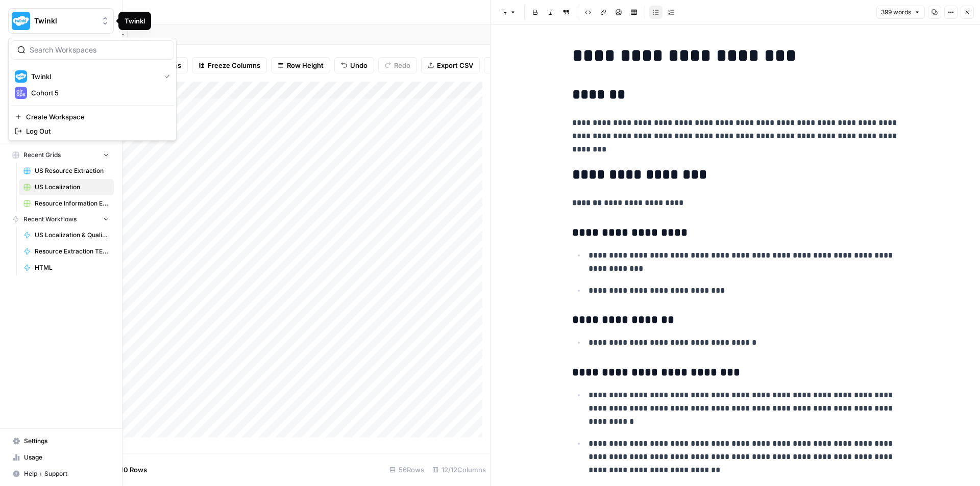 The height and width of the screenshot is (486, 980). What do you see at coordinates (901, 12) in the screenshot?
I see `button: 399 words` at bounding box center [901, 12].